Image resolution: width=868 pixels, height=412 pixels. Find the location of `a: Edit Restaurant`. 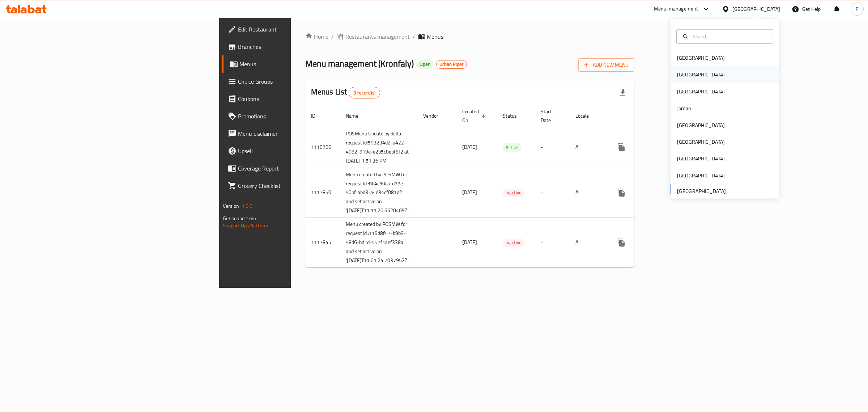

a: Edit Restaurant is located at coordinates (293, 29).